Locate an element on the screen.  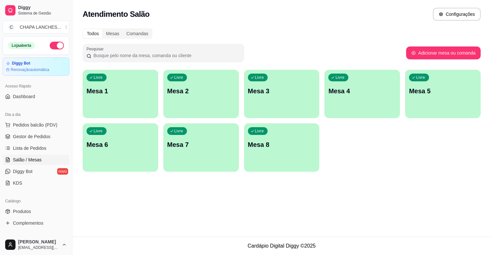
label: Pesquisar is located at coordinates (96, 49).